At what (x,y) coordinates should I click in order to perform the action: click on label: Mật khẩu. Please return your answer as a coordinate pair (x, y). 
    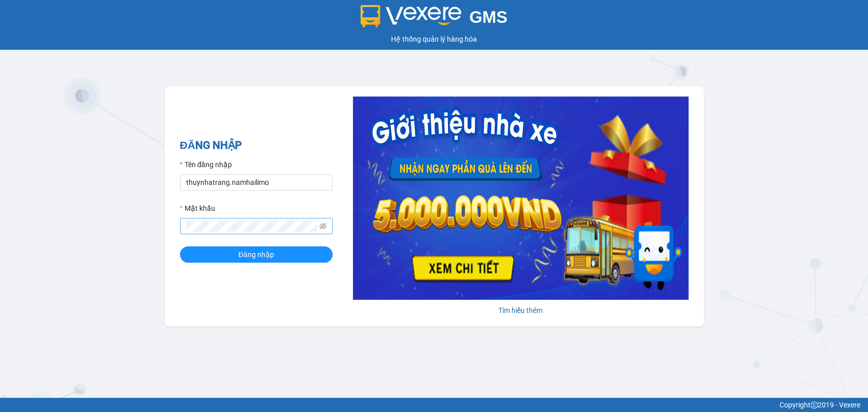
    Looking at the image, I should click on (197, 209).